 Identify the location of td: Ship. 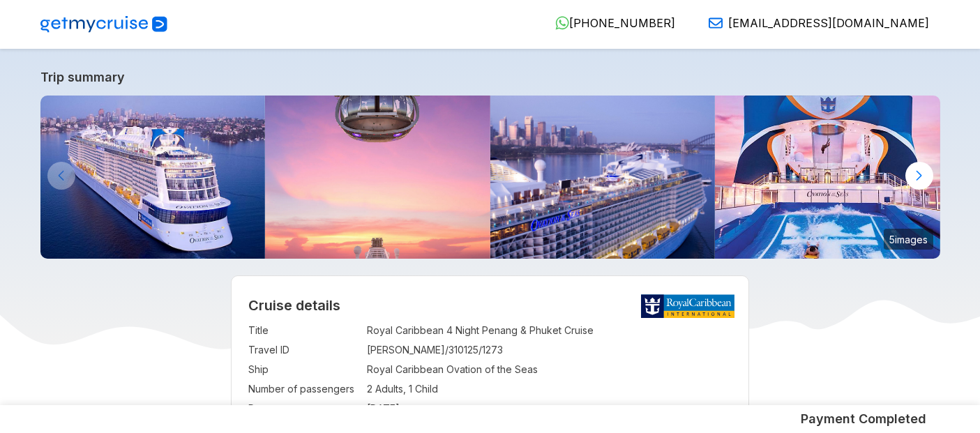
(304, 369).